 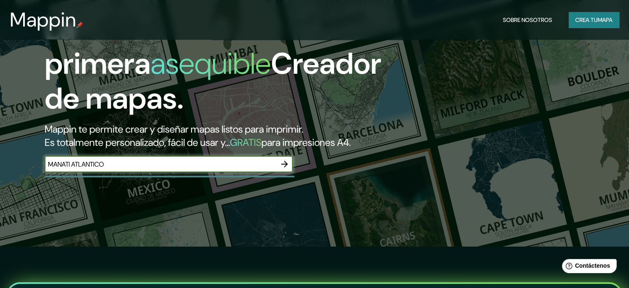 What do you see at coordinates (161, 164) in the screenshot?
I see `input: Elige tu lugar favorito` at bounding box center [161, 164].